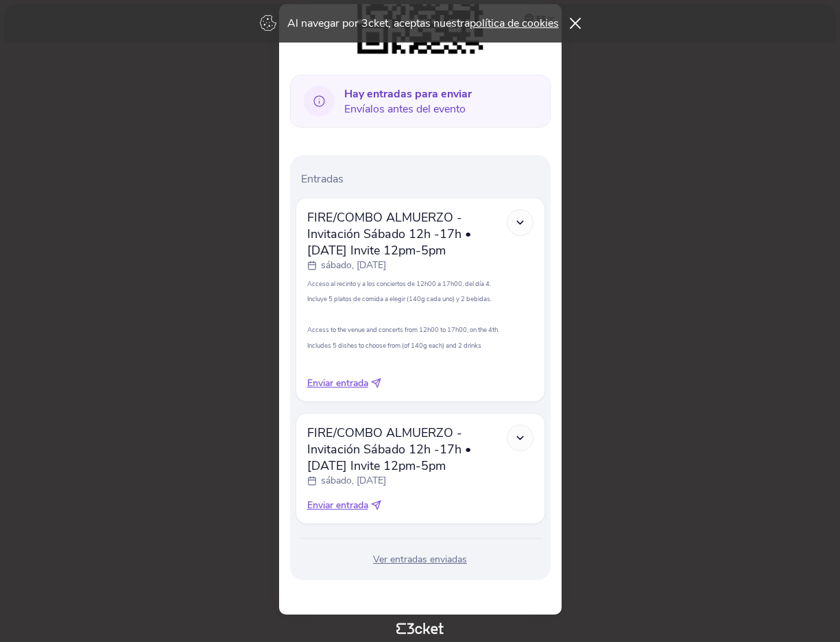 Image resolution: width=840 pixels, height=642 pixels. What do you see at coordinates (421, 345) in the screenshot?
I see `p: Includes 5 dishes to choose from (of 140g each) and 2 drinks` at bounding box center [421, 345].